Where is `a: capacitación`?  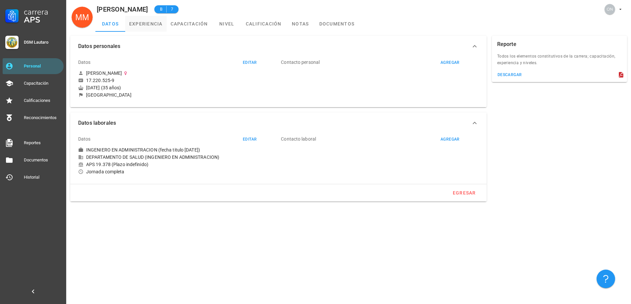
a: capacitación is located at coordinates (189, 24).